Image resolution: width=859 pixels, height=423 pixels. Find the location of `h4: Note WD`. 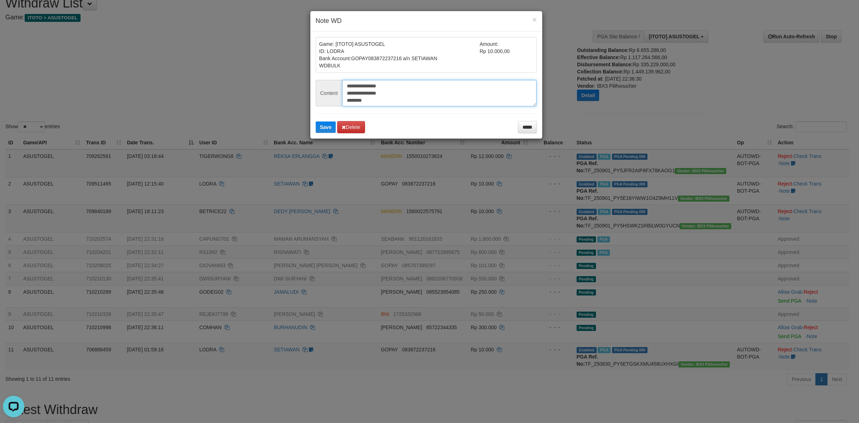

h4: Note WD is located at coordinates (426, 21).